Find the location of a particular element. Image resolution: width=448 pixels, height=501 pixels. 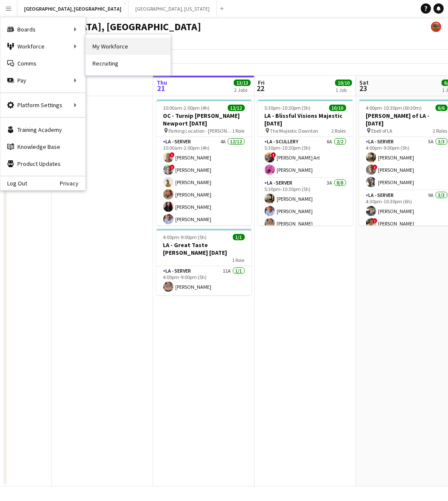

a: Training Academy is located at coordinates (43, 129).